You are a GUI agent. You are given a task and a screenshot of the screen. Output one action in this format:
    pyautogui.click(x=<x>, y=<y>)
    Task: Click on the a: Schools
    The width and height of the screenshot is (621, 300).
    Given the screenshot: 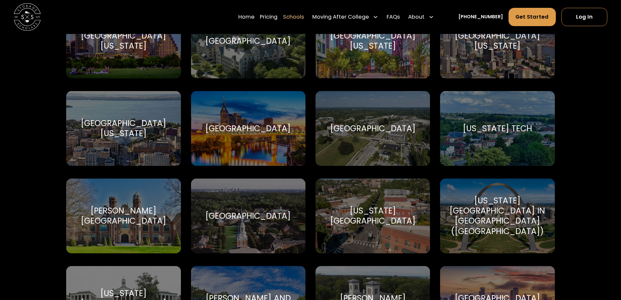 What is the action you would take?
    pyautogui.click(x=293, y=17)
    